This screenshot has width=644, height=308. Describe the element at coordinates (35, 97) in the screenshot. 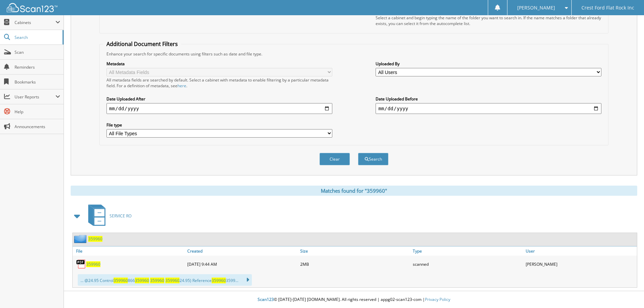

I see `span: User Reports` at that location.